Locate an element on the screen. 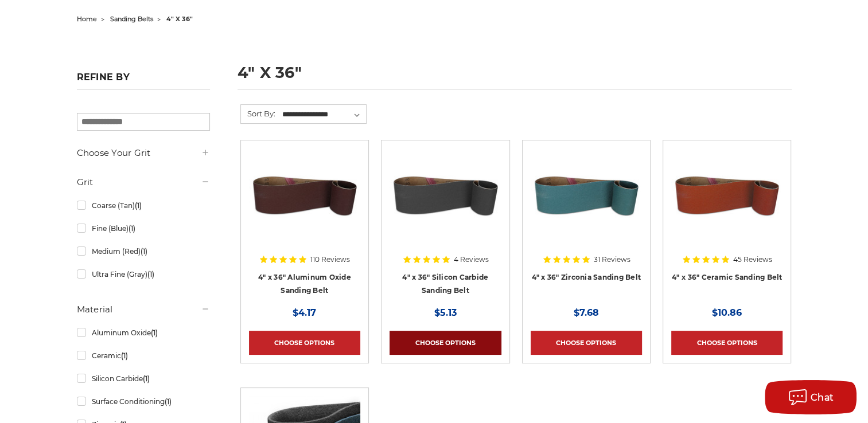 The width and height of the screenshot is (868, 423). h1: 4" x 36" is located at coordinates (515, 77).